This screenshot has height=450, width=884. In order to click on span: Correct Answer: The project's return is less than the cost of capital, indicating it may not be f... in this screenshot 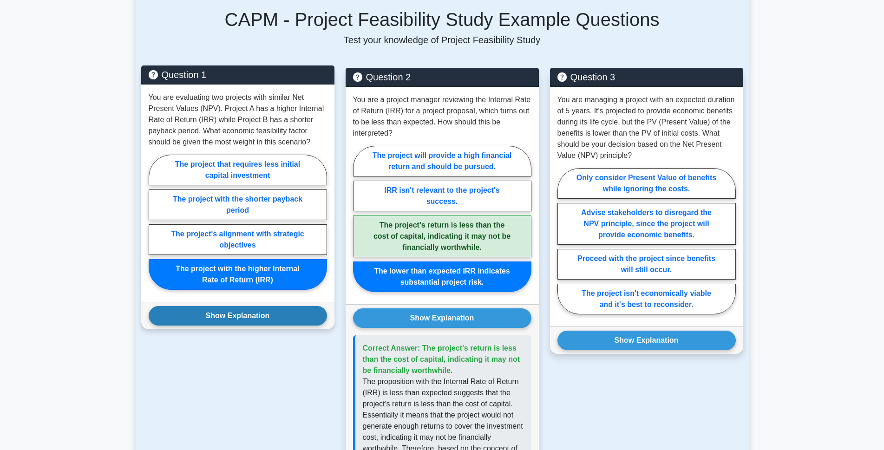, I will do `click(441, 359)`.